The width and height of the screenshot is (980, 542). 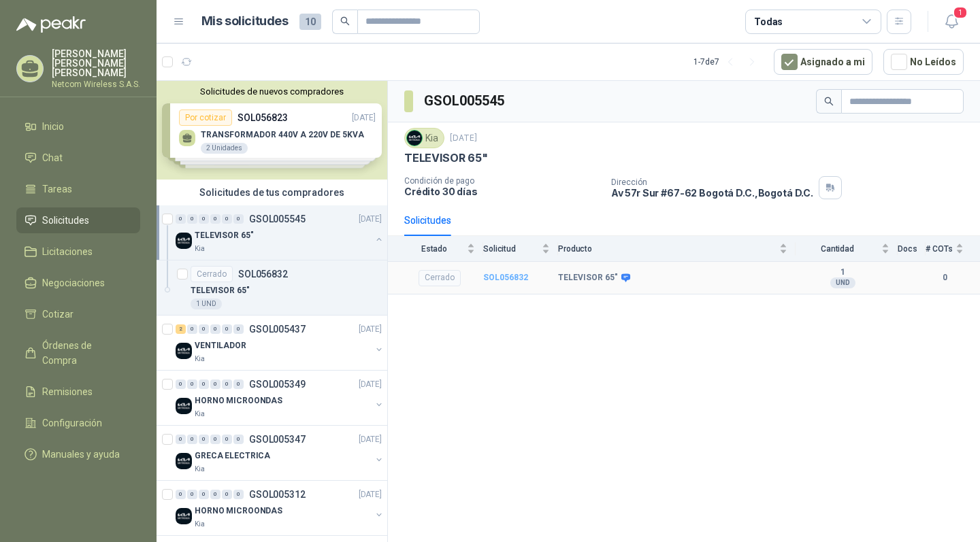 What do you see at coordinates (51, 24) in the screenshot?
I see `img: Logo peakr` at bounding box center [51, 24].